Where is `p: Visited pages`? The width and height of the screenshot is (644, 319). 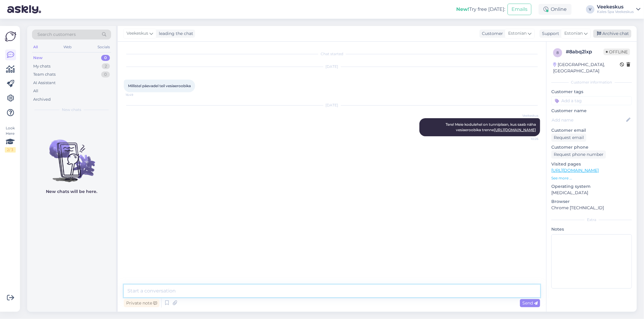 p: Visited pages is located at coordinates (591, 164).